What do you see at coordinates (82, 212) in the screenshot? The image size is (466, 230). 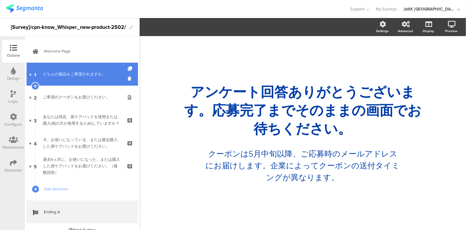 I see `a: Ending A` at bounding box center [82, 212].